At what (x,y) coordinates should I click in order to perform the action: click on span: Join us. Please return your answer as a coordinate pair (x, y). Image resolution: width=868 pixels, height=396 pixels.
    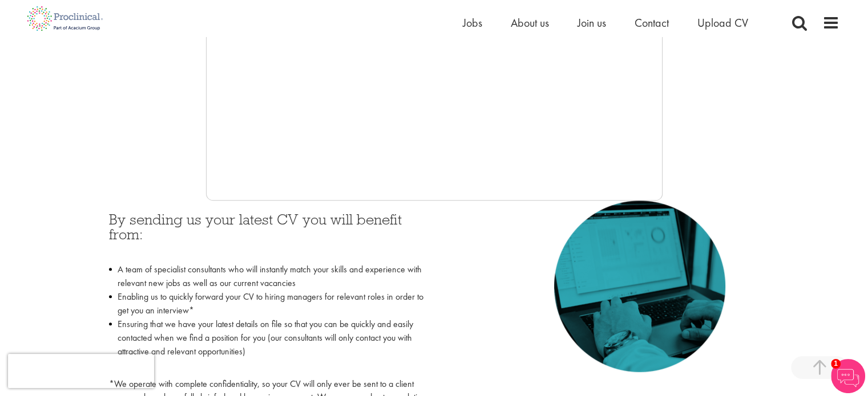
    Looking at the image, I should click on (591, 23).